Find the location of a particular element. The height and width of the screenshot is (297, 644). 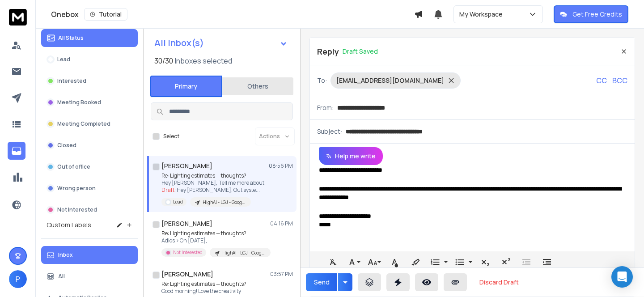

p: Interested is located at coordinates (72, 81).